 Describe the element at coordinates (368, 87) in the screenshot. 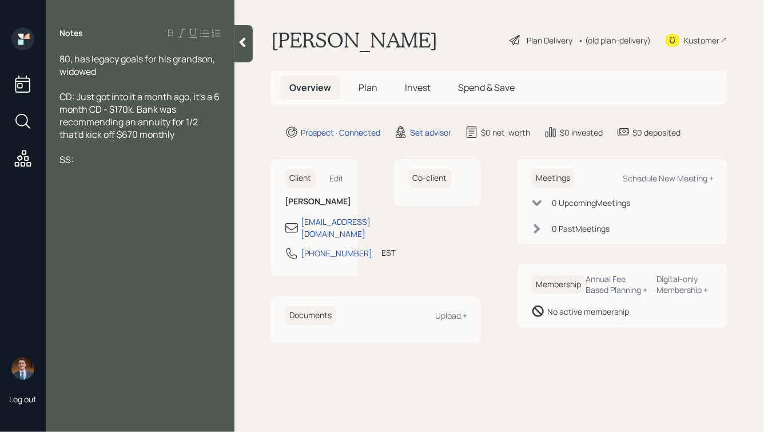

I see `span: Plan` at that location.